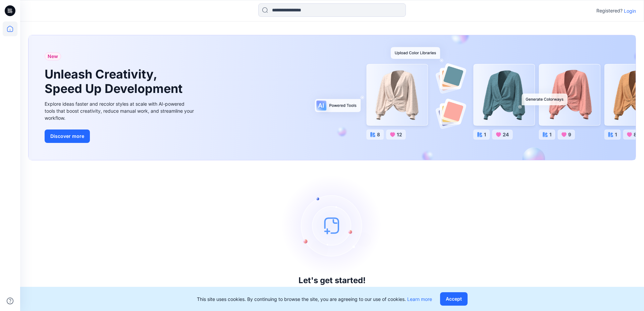 Image resolution: width=644 pixels, height=311 pixels. I want to click on h1: Unleash Creativity, Speed Up Development, so click(115, 82).